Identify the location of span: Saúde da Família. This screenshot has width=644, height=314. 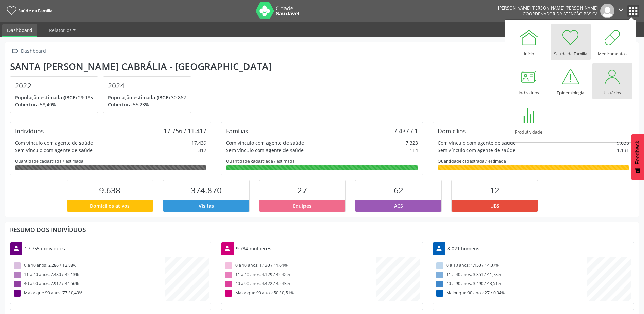
(35, 11).